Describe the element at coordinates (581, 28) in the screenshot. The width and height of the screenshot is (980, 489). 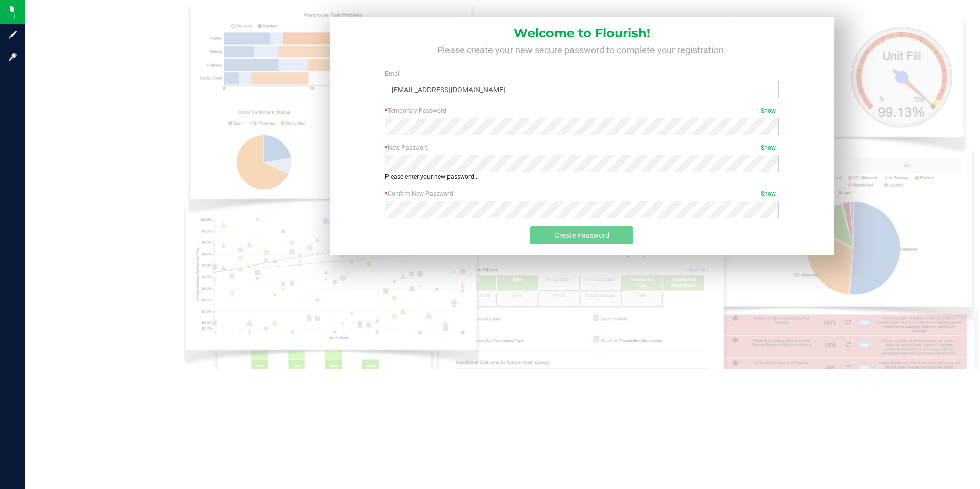
I see `h1: Welcome to Flourish!` at that location.